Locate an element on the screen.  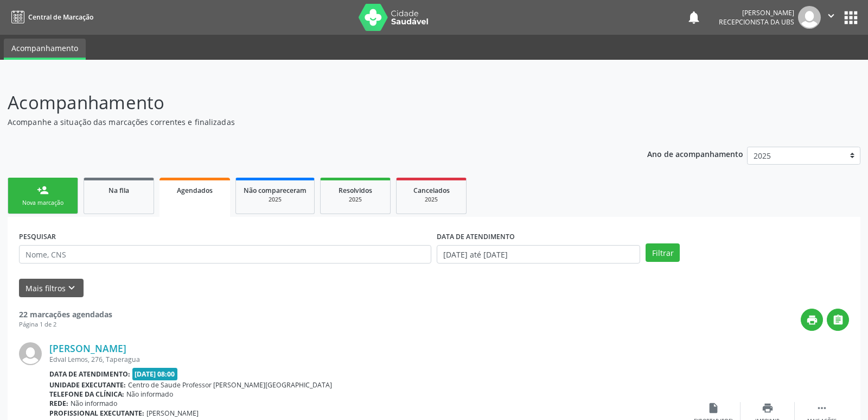
div: Página 1 de 2 is located at coordinates (65, 324).